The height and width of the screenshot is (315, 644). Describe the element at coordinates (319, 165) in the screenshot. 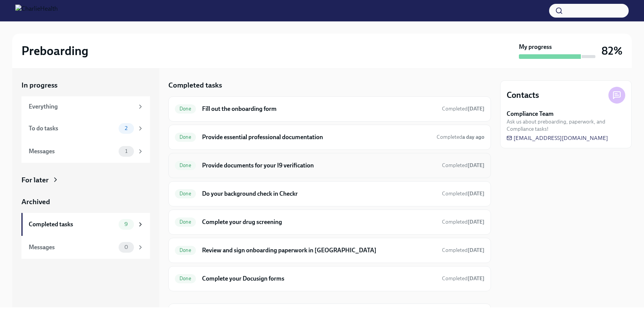

I see `h6: Provide documents for your I9 verification` at that location.